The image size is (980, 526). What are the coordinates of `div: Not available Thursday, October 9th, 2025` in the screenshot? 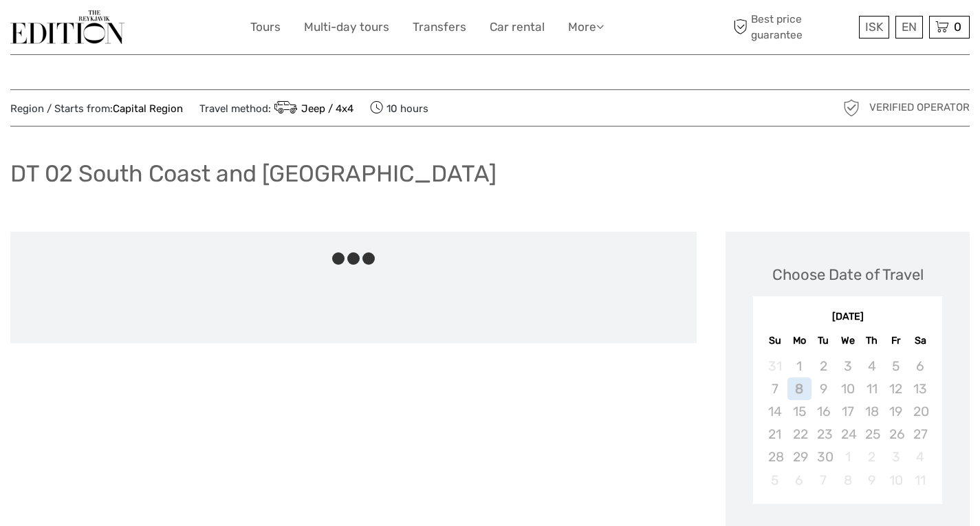 It's located at (871, 480).